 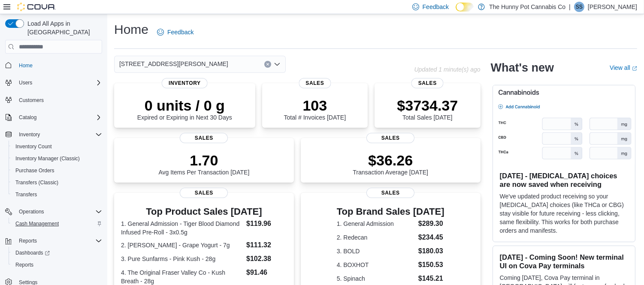 I want to click on a: Customers, so click(x=31, y=101).